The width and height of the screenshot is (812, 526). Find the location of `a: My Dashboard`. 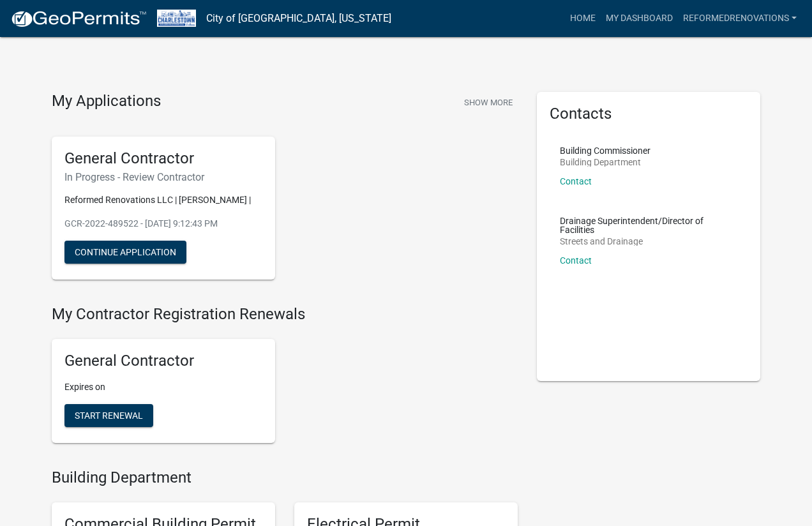

a: My Dashboard is located at coordinates (639, 18).